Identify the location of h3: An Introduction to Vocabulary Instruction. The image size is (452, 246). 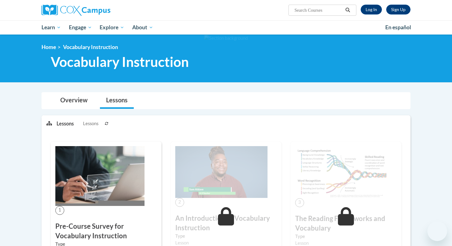
(226, 223).